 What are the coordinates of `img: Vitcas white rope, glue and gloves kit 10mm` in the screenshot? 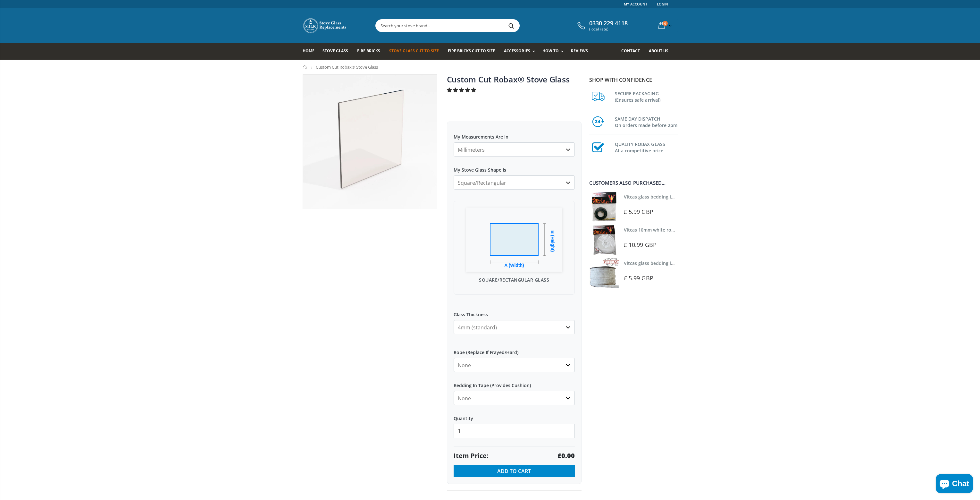 It's located at (604, 240).